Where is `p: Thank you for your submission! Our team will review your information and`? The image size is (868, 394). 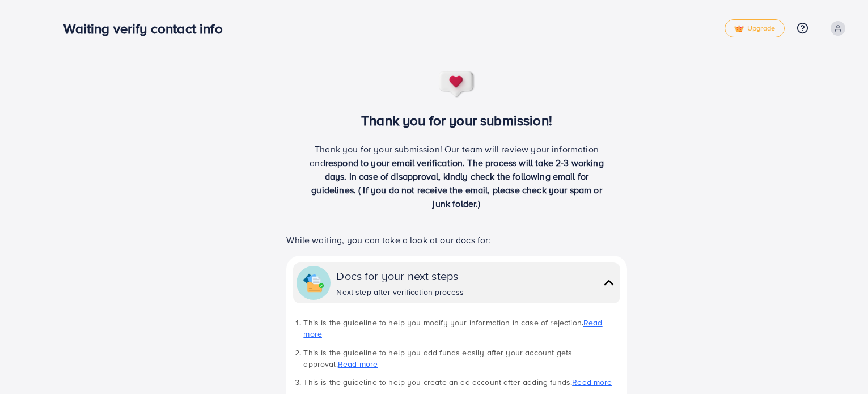
p: Thank you for your submission! Our team will review your information and is located at coordinates (457, 176).